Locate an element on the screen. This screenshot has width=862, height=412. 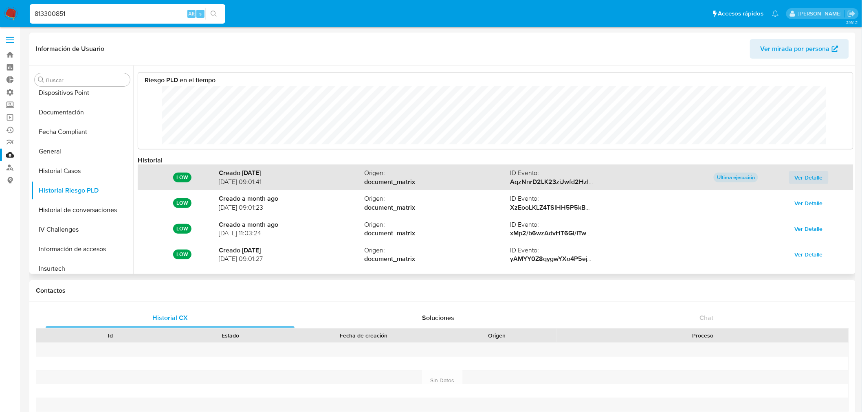
button: Dispositivos Point is located at coordinates (82, 93).